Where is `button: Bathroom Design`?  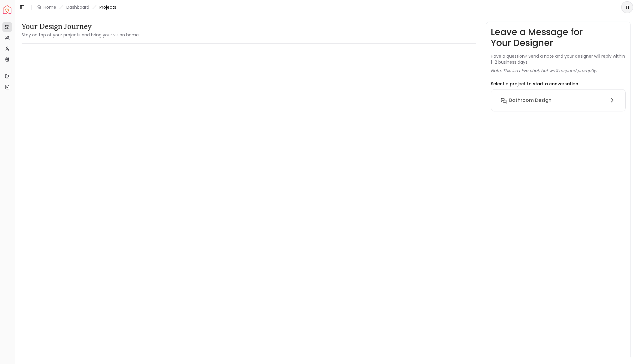 button: Bathroom Design is located at coordinates (558, 100).